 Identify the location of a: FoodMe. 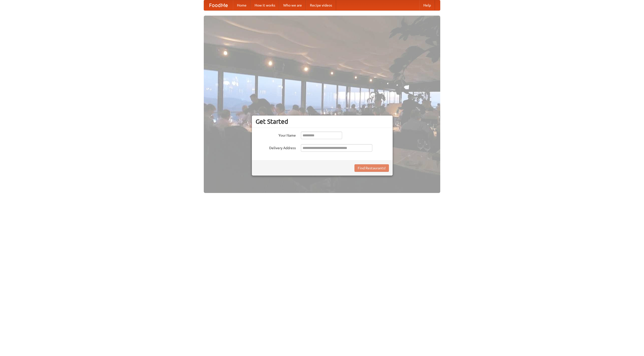
(219, 5).